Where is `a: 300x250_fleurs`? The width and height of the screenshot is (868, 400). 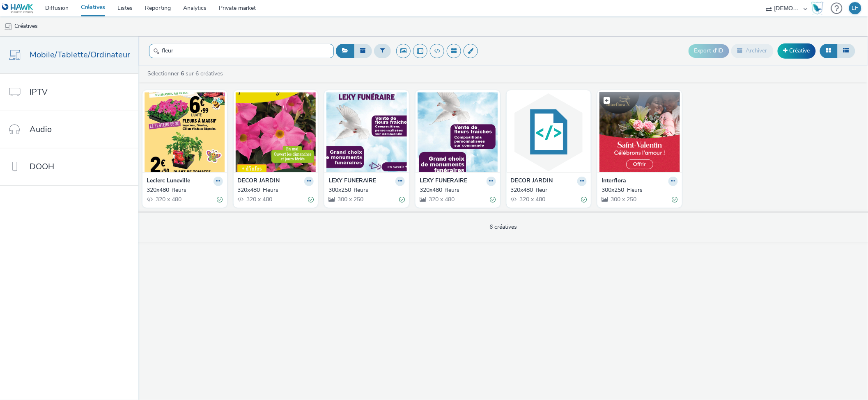 a: 300x250_fleurs is located at coordinates (367, 191).